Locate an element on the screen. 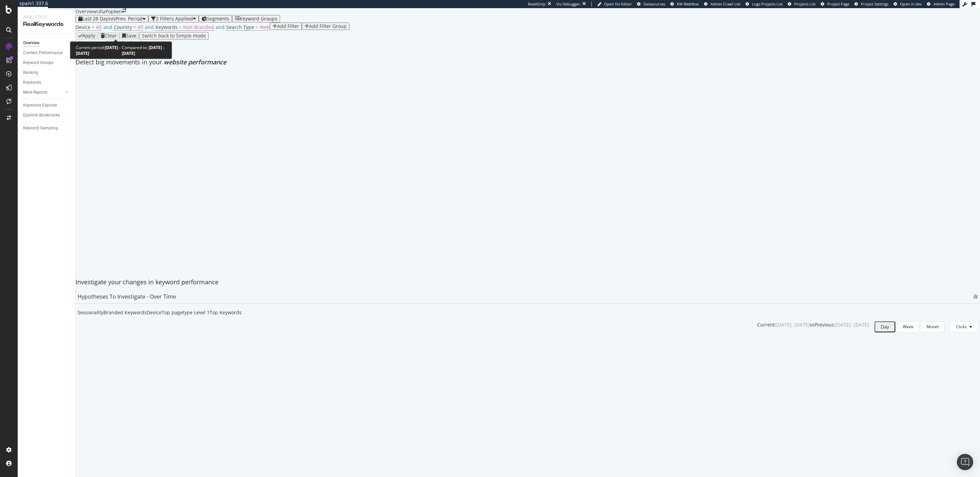  div: Add Filter Group is located at coordinates (328, 26).